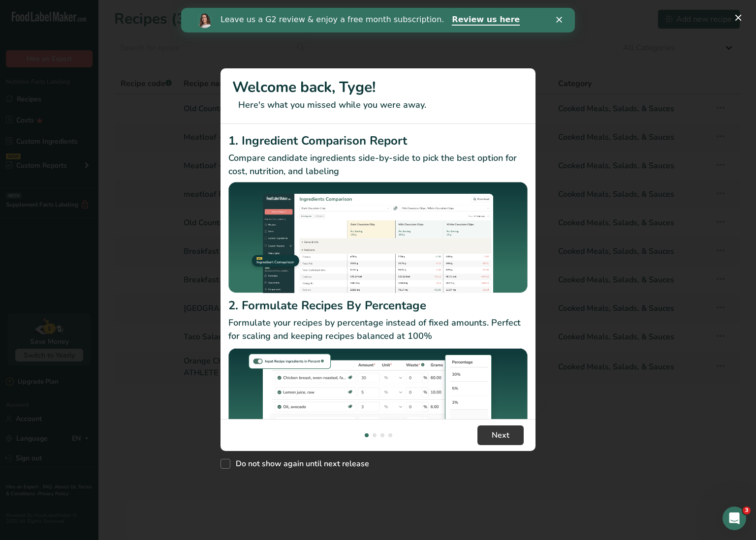 This screenshot has height=540, width=756. I want to click on p: Here's what you missed while you were away., so click(378, 104).